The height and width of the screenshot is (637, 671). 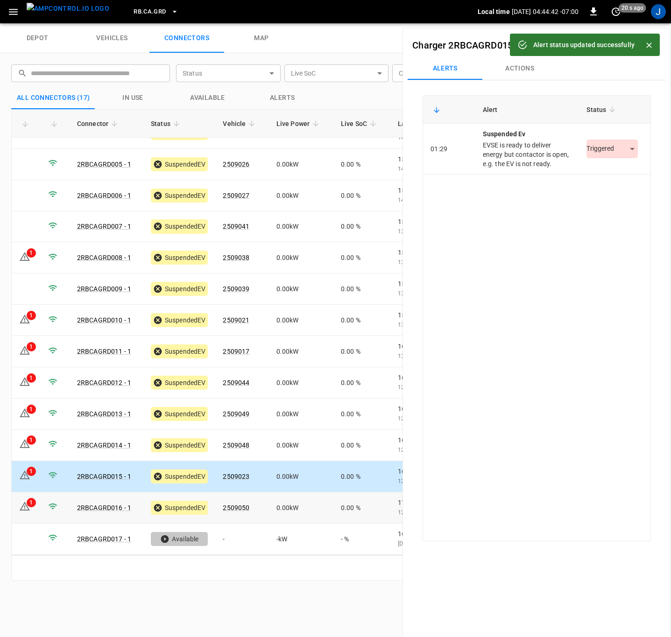 I want to click on a: 2RBCAGRD012 - 1, so click(x=104, y=383).